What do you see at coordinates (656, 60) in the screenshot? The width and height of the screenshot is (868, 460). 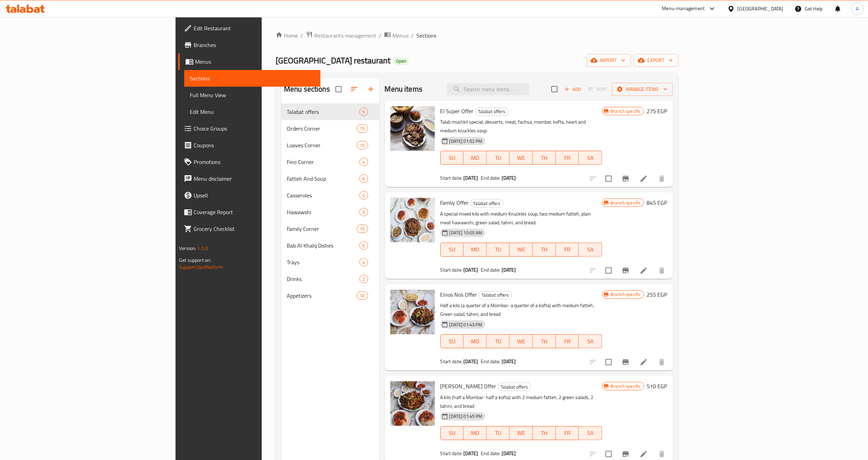 I see `button: export` at bounding box center [656, 60].